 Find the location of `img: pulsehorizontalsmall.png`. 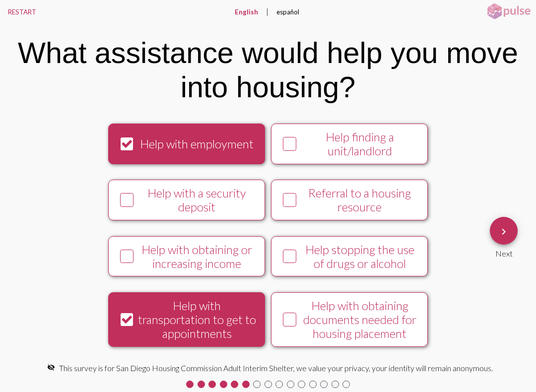

img: pulsehorizontalsmall.png is located at coordinates (509, 11).